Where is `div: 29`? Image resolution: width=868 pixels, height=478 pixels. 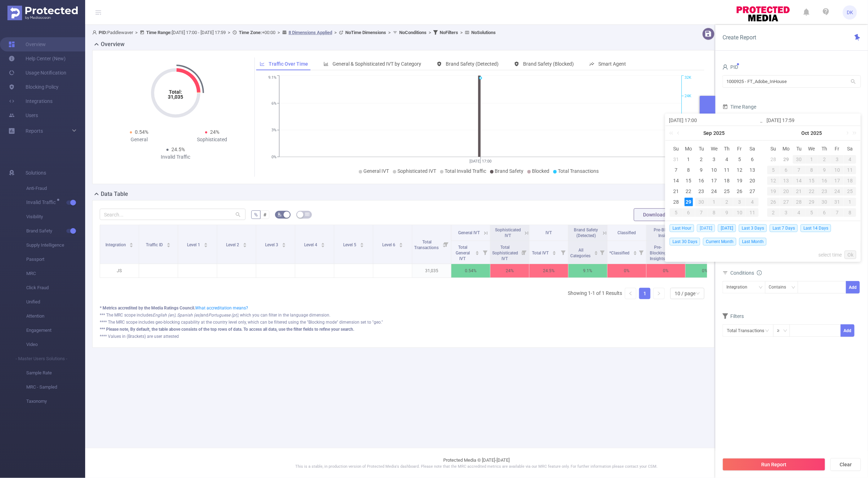 div: 29 is located at coordinates (689, 202).